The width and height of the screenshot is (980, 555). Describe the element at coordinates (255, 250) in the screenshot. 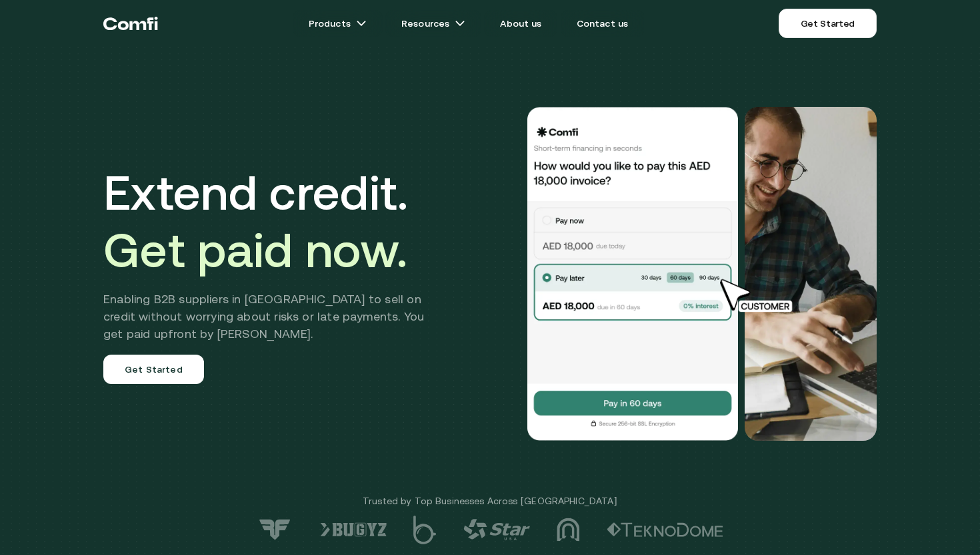

I see `span: Get paid now.` at that location.